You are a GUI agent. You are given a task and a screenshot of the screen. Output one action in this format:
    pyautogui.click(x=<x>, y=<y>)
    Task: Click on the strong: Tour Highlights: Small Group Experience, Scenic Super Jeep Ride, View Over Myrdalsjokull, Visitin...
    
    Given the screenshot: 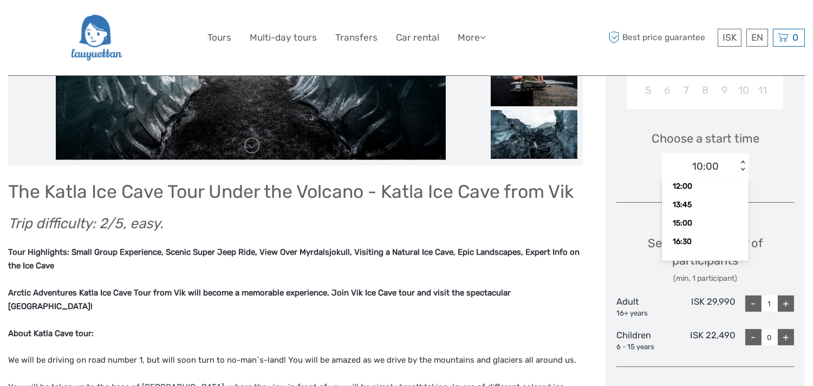 What is the action you would take?
    pyautogui.click(x=293, y=259)
    